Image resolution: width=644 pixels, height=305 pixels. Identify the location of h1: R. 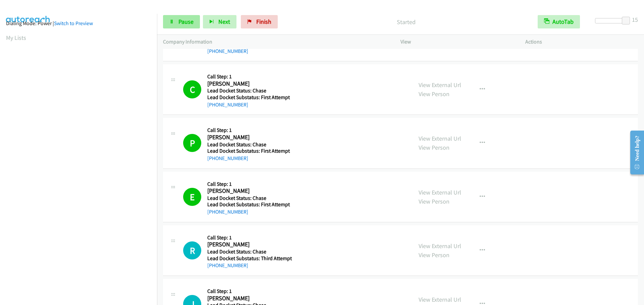
(192, 251).